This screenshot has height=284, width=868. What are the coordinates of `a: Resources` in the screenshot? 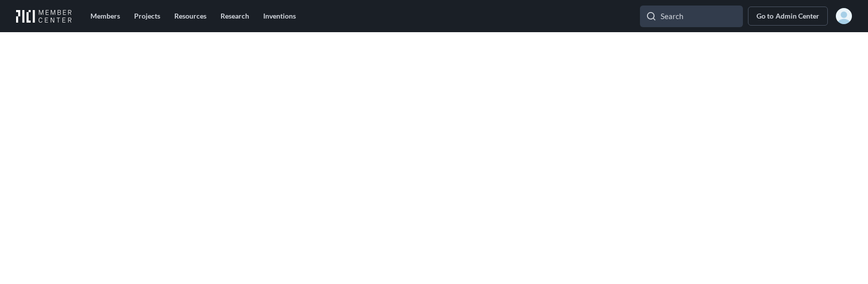 It's located at (190, 16).